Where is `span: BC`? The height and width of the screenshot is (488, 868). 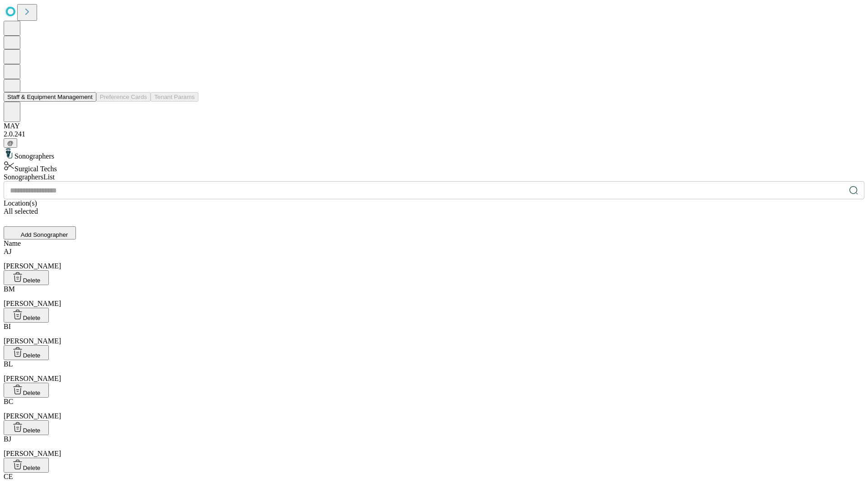 span: BC is located at coordinates (8, 401).